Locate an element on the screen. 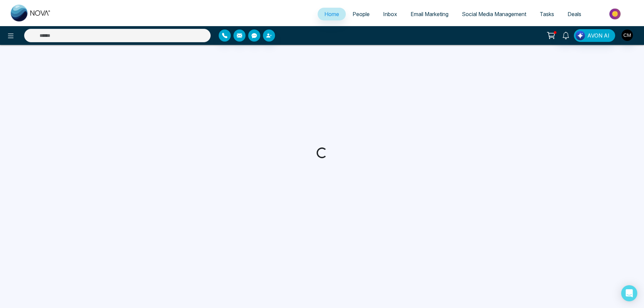 This screenshot has width=644, height=308. a: Home is located at coordinates (332, 14).